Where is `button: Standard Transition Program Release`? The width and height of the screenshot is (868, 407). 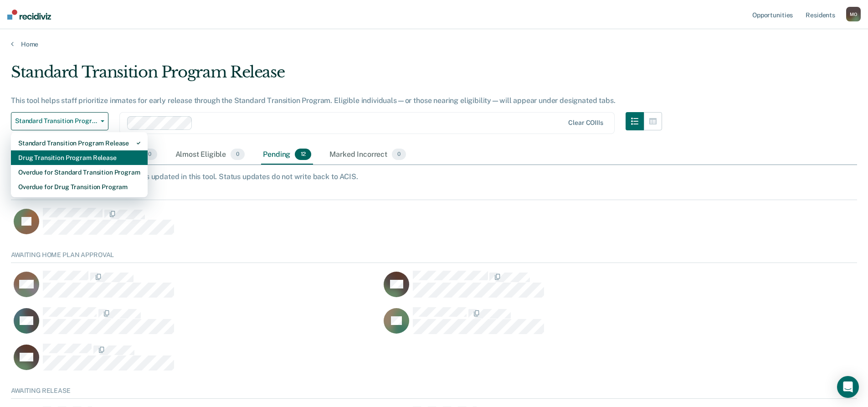 button: Standard Transition Program Release is located at coordinates (60, 121).